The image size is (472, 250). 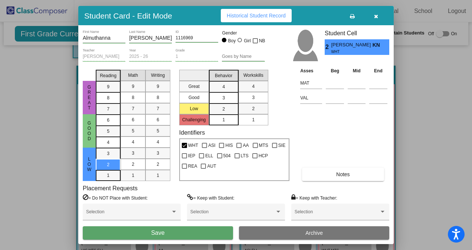 I want to click on button: Historical Student Record, so click(x=256, y=16).